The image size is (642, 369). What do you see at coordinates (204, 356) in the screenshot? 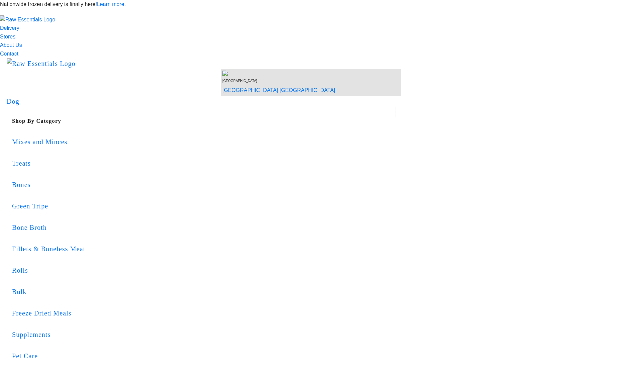
I see `div: Pet Care` at bounding box center [204, 356].